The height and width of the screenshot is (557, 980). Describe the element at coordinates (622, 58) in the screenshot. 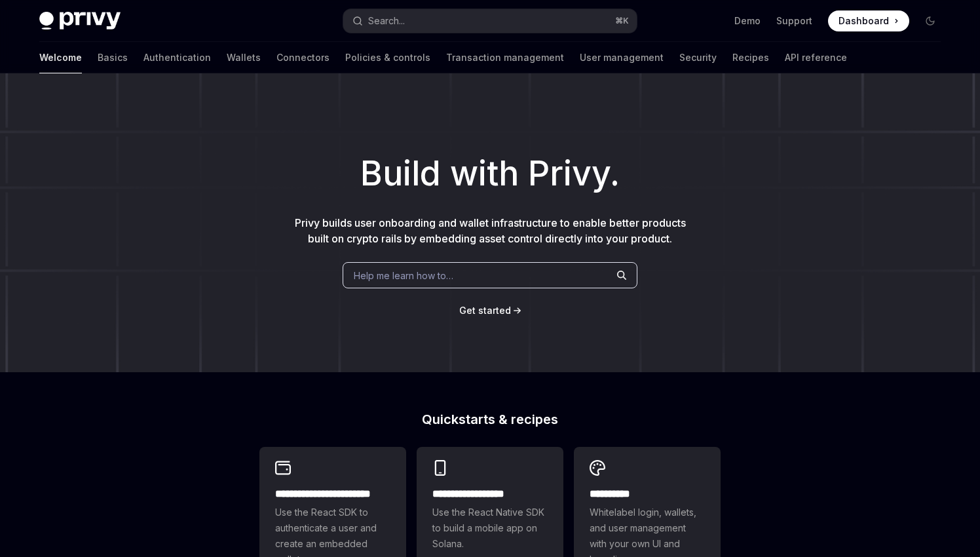

I see `a: User management` at that location.